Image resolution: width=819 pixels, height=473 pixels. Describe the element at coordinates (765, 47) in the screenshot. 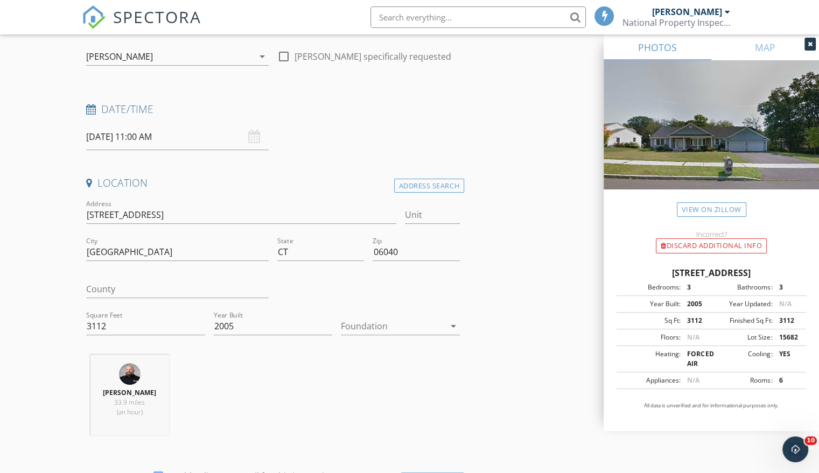

I see `a: MAP` at that location.